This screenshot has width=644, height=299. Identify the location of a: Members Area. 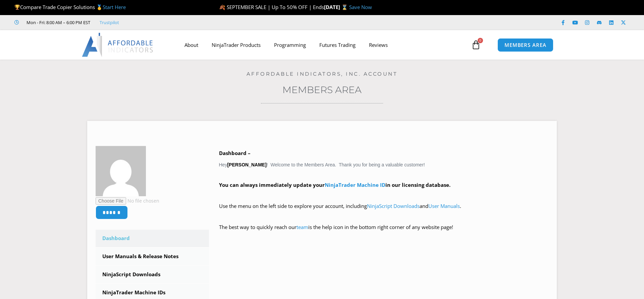
(322, 90).